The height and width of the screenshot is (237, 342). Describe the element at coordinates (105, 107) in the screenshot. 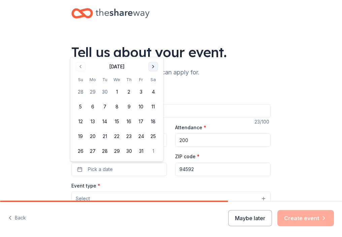

I see `button: 7` at that location.